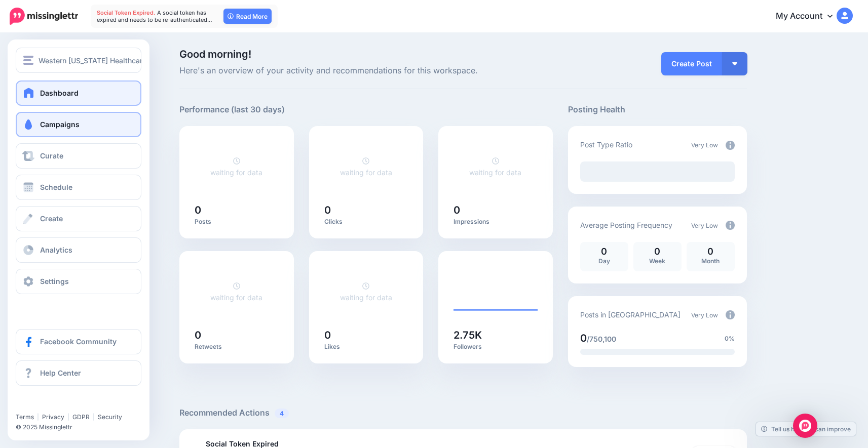  What do you see at coordinates (692, 64) in the screenshot?
I see `a: Create Post` at bounding box center [692, 64].